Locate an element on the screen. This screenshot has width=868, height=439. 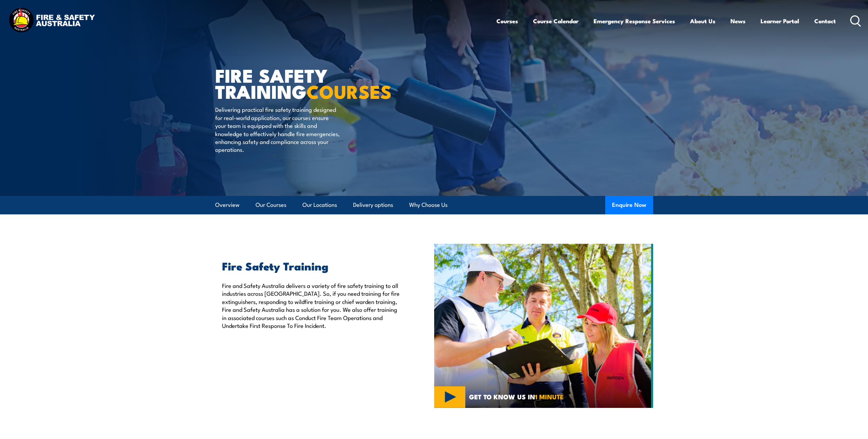
a: Contact is located at coordinates (825, 21).